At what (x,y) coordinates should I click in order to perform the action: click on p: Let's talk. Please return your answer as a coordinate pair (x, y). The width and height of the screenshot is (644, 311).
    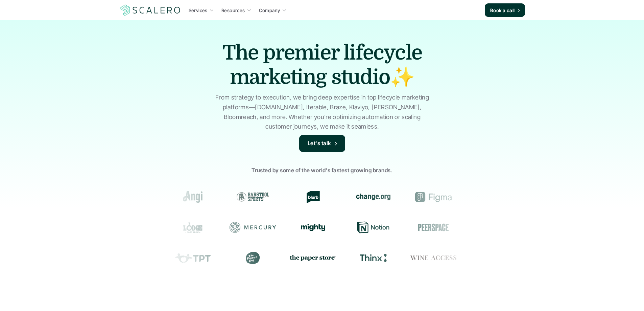
    Looking at the image, I should click on (319, 143).